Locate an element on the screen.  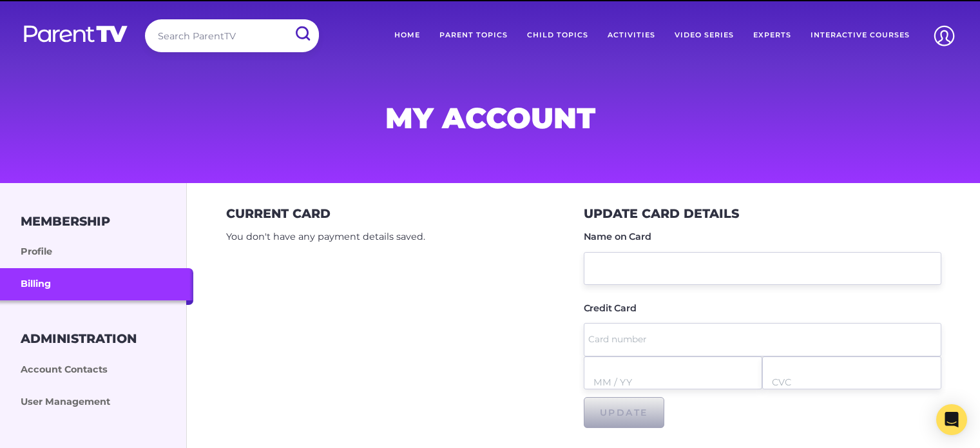
input: Search ParentTV is located at coordinates (232, 36).